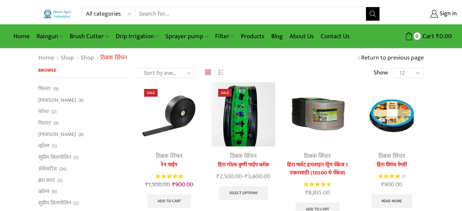 The image size is (462, 211). What do you see at coordinates (186, 36) in the screenshot?
I see `a: Sprayer pump` at bounding box center [186, 36].